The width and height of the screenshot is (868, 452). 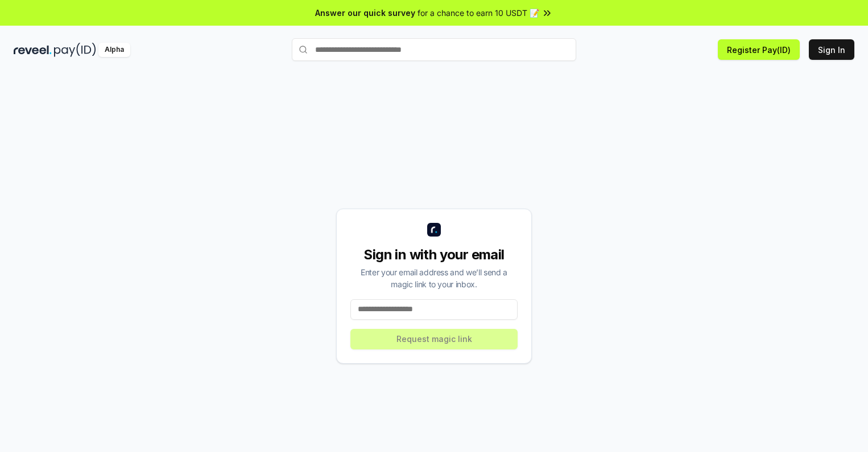 What do you see at coordinates (33, 49) in the screenshot?
I see `img: reveel_dark` at bounding box center [33, 49].